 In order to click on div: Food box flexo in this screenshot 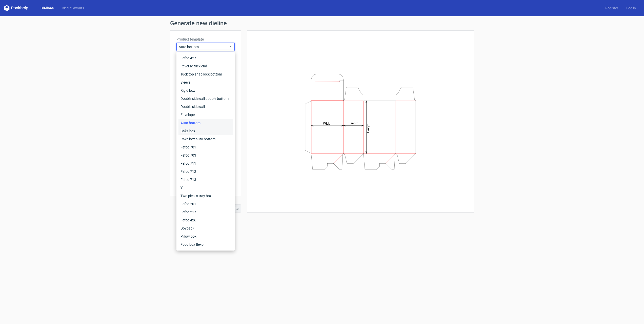, I will do `click(205, 245)`.